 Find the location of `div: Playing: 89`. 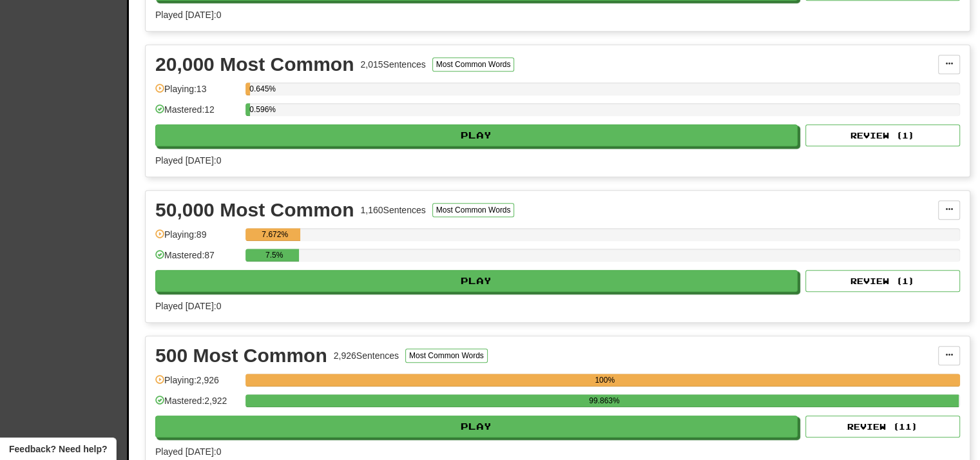

div: Playing: 89 is located at coordinates (197, 238).